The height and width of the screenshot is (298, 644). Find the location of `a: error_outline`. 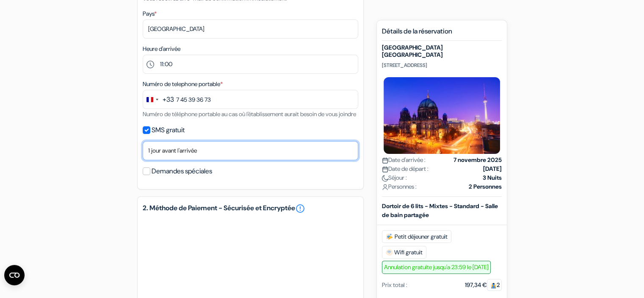

a: error_outline is located at coordinates (300, 209).